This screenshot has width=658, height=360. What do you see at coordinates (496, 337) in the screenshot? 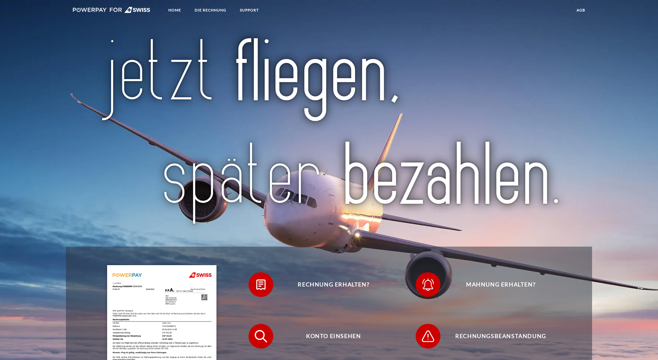
I see `a: Rechnungsbeanstandung` at bounding box center [496, 337].